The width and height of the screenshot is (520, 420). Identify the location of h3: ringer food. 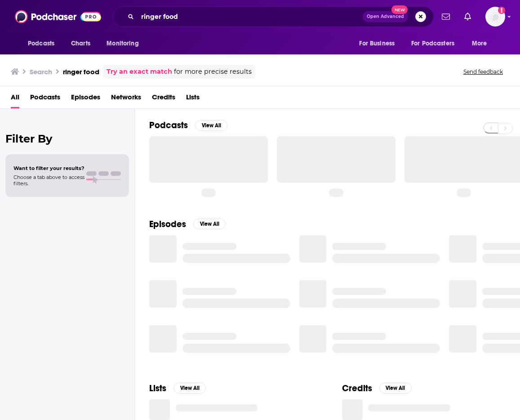
(81, 72).